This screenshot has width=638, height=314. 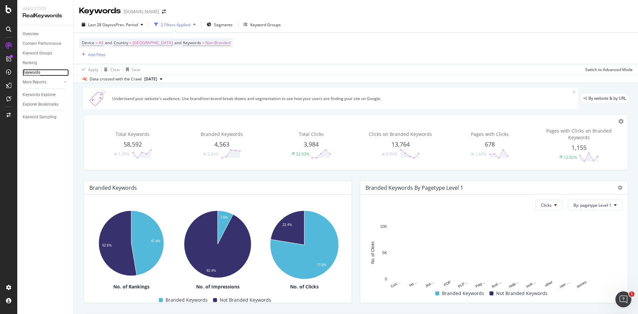 What do you see at coordinates (111, 69) in the screenshot?
I see `button: Clear` at bounding box center [111, 69].